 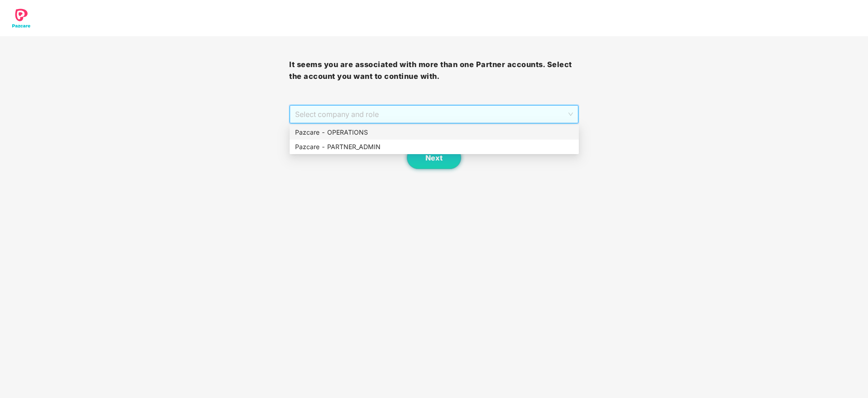 What do you see at coordinates (434, 158) in the screenshot?
I see `span: Next` at bounding box center [434, 158].